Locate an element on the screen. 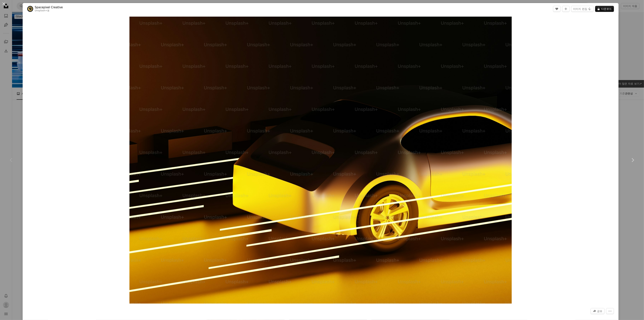  a: 다음 is located at coordinates (633, 160).